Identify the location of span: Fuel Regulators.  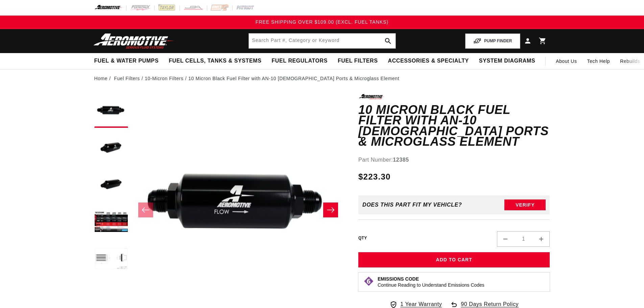
(299, 61).